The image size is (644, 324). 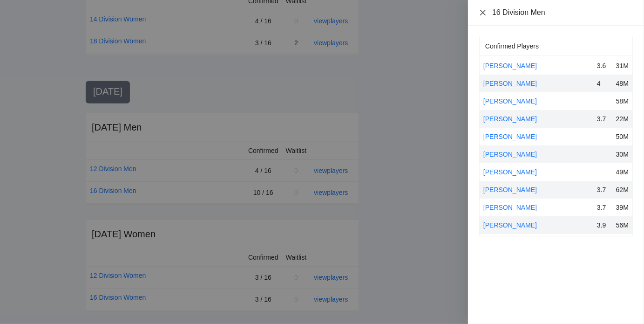 What do you see at coordinates (621, 137) in the screenshot?
I see `div: 50M` at bounding box center [621, 137].